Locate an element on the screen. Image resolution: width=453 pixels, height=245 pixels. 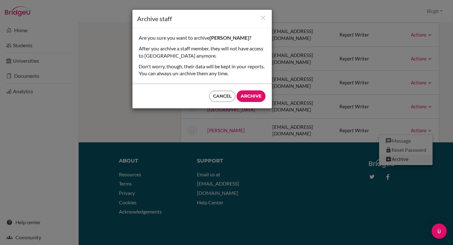
input: Archive is located at coordinates (251, 96).